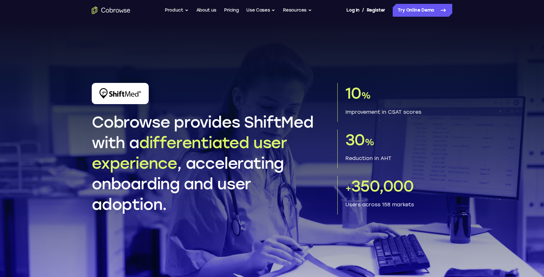 The width and height of the screenshot is (544, 277). What do you see at coordinates (399, 160) in the screenshot?
I see `p: Reduction in AHT` at bounding box center [399, 160].